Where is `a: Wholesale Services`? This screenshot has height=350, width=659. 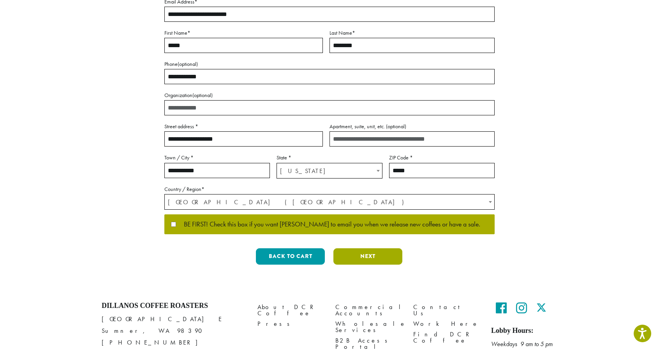 a: Wholesale Services is located at coordinates (369, 327).